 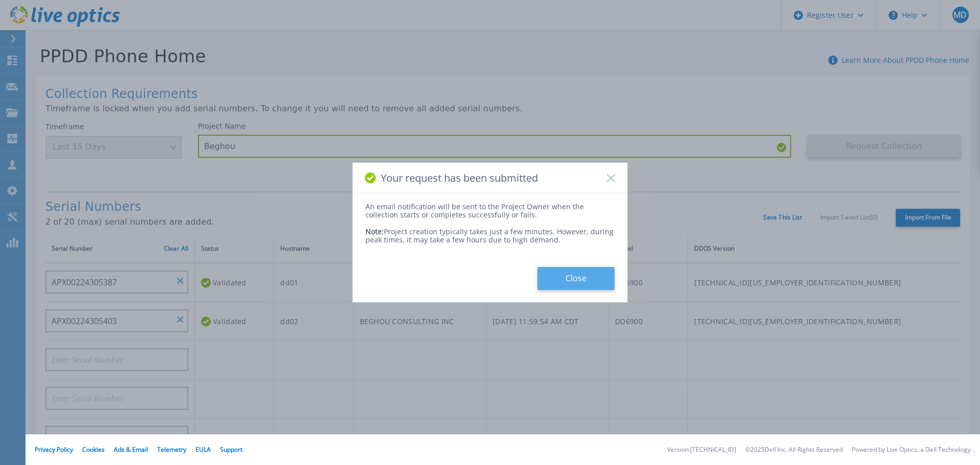 What do you see at coordinates (54, 449) in the screenshot?
I see `a: Privacy Policy` at bounding box center [54, 449].